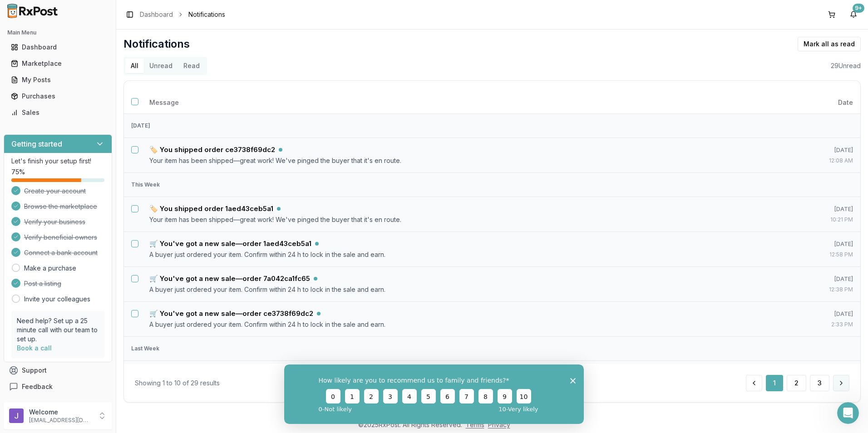 The image size is (868, 433). I want to click on button: Feedback, so click(57, 387).